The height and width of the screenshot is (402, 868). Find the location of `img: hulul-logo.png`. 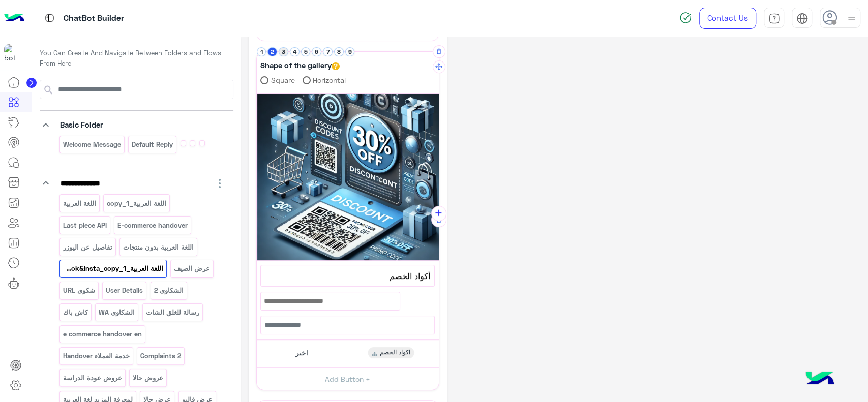

img: hulul-logo.png is located at coordinates (820, 379).